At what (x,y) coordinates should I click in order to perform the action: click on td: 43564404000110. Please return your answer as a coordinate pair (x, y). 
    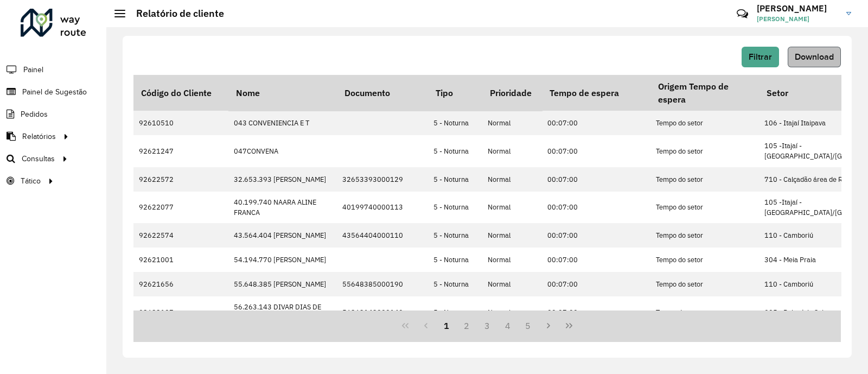
    Looking at the image, I should click on (383, 235).